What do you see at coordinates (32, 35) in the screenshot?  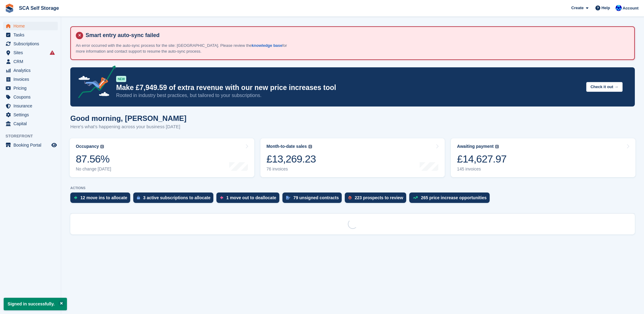 I see `span: Tasks` at bounding box center [32, 35].